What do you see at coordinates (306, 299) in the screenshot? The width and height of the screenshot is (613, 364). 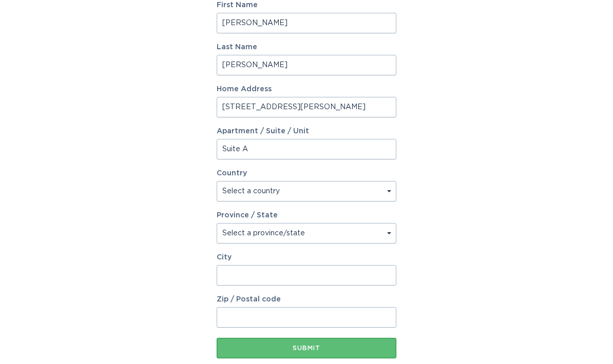 I see `label: Zip / Postal code` at bounding box center [306, 299].